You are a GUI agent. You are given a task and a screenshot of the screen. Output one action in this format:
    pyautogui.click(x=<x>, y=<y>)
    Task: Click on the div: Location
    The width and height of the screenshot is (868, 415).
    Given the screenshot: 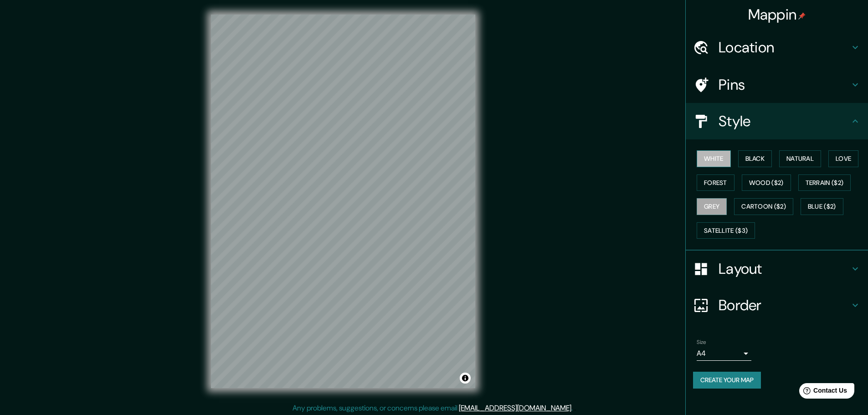 What is the action you would take?
    pyautogui.click(x=777, y=47)
    